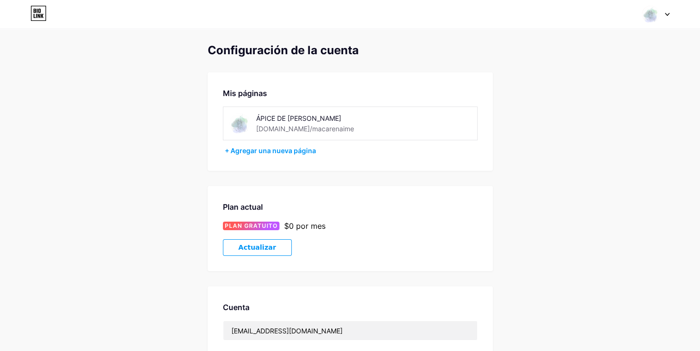  Describe the element at coordinates (350, 307) in the screenshot. I see `div: Cuenta` at that location.